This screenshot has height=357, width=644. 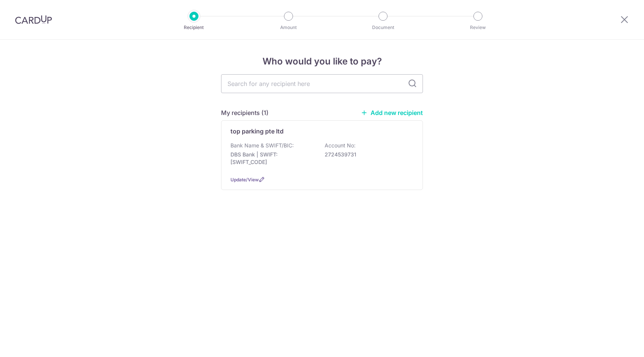 I want to click on p: Document, so click(x=383, y=27).